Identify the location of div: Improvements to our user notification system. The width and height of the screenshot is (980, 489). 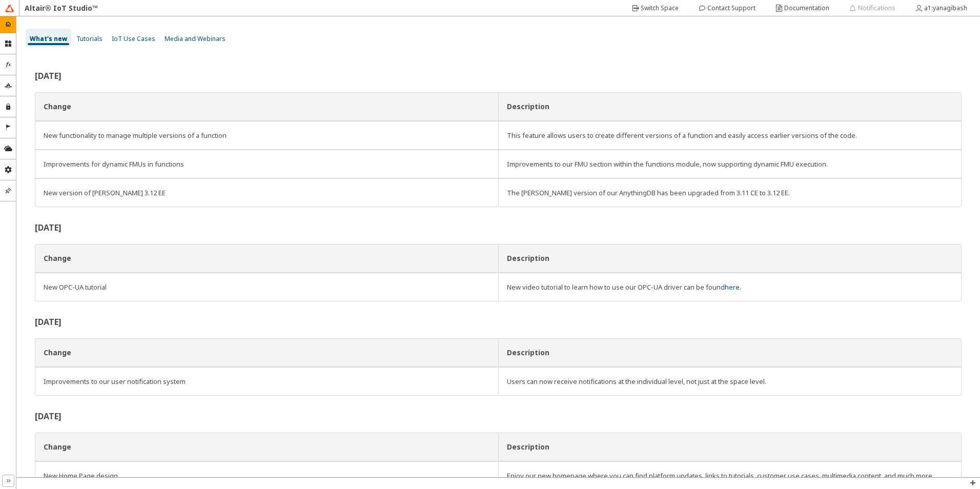
(267, 382).